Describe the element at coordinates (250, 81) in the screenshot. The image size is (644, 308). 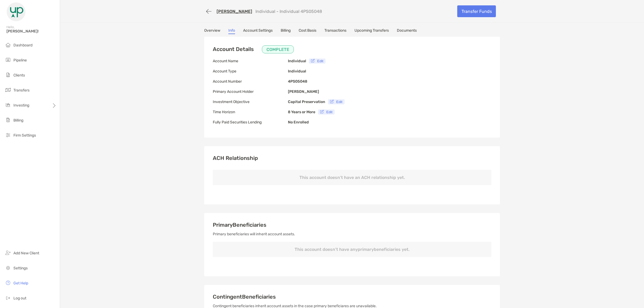
I see `p: Account Number` at that location.